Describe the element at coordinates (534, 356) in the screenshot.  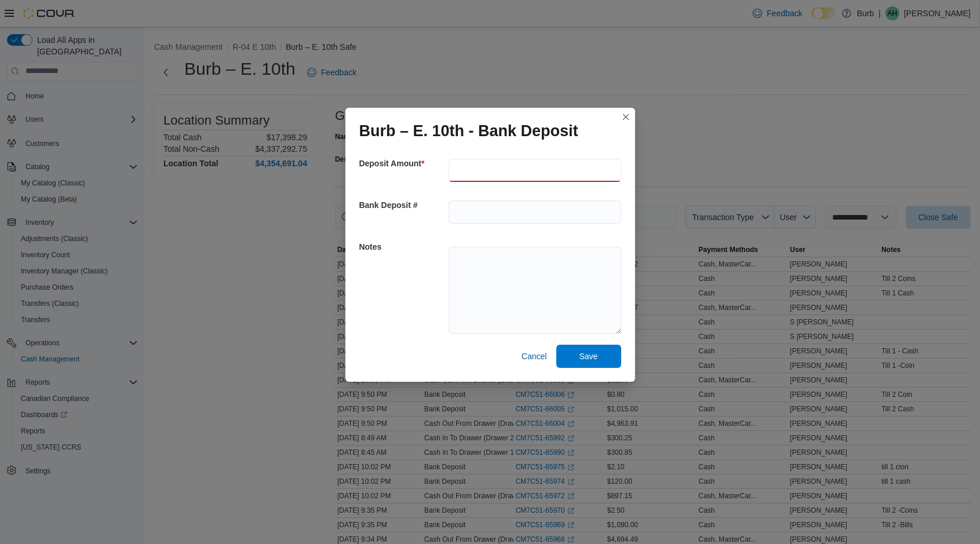
I see `span: Cancel` at that location.